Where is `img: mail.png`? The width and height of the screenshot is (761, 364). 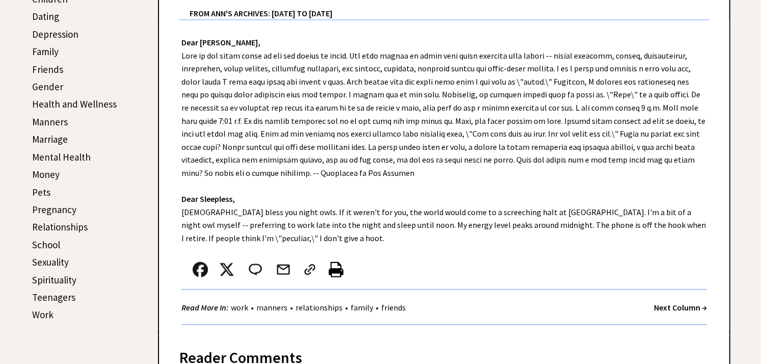 img: mail.png is located at coordinates (283, 270).